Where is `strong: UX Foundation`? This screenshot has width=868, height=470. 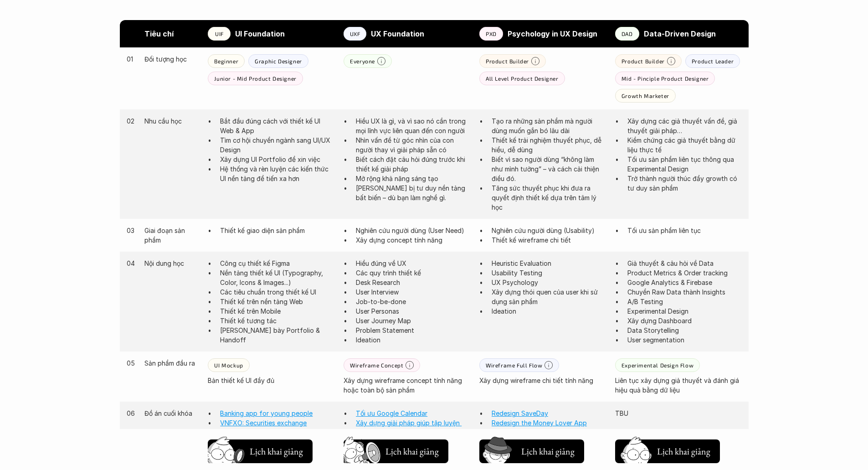 strong: UX Foundation is located at coordinates (397, 34).